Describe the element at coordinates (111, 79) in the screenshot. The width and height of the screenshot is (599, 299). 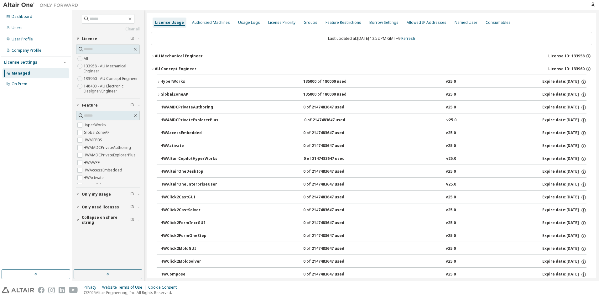
I see `label: 133960 - AU Concept Engineer` at that location.